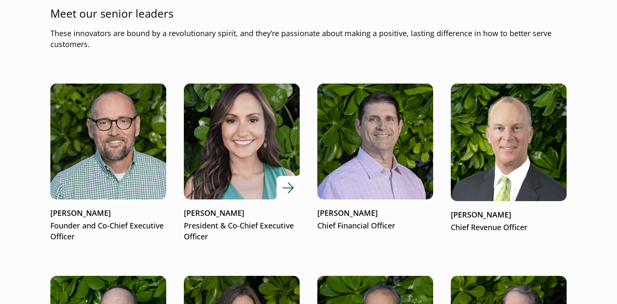  Describe the element at coordinates (242, 231) in the screenshot. I see `p: President & Co-Chief Executive Officer` at that location.